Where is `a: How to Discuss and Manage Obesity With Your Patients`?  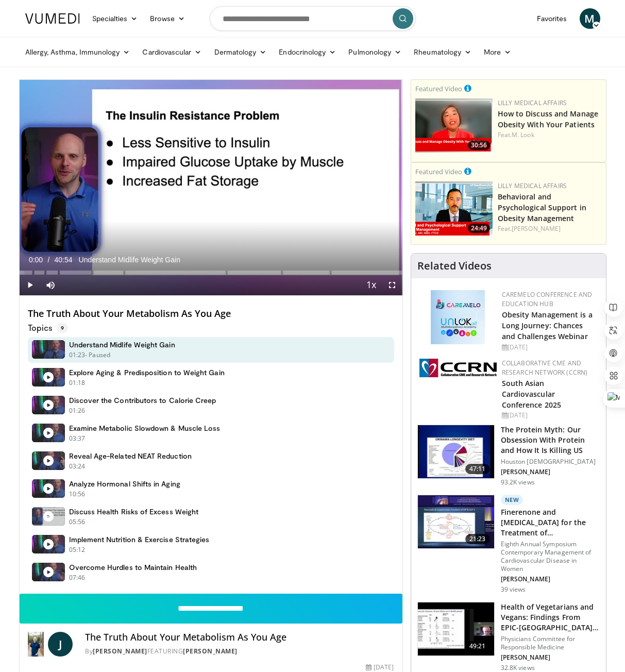
a: How to Discuss and Manage Obesity With Your Patients is located at coordinates (548, 119).